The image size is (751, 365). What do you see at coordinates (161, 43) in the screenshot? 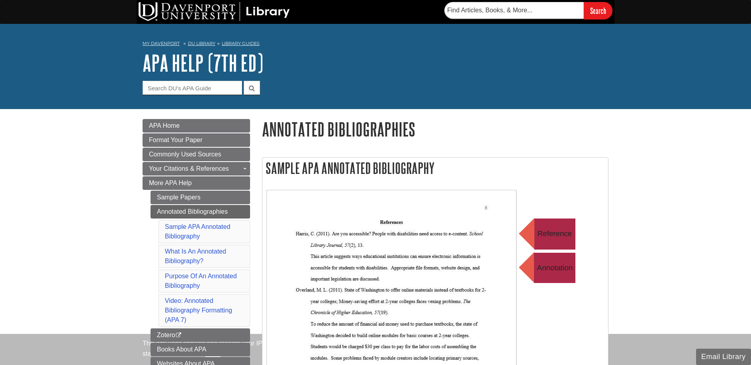
I see `a: My Davenport` at bounding box center [161, 43].